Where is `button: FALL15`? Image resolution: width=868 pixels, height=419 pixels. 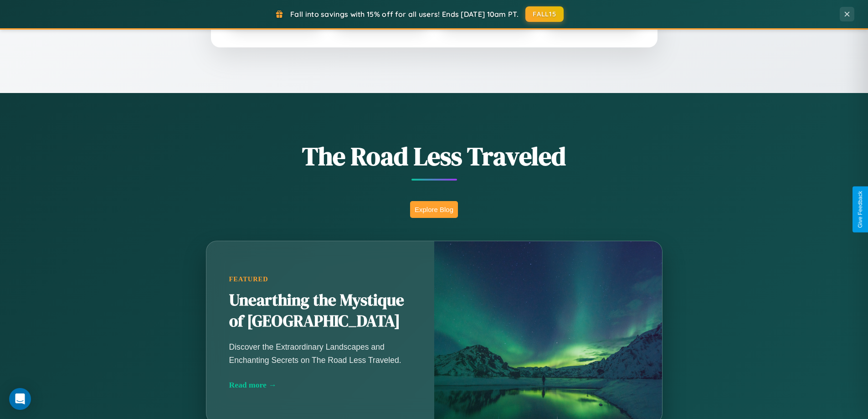
button: FALL15 is located at coordinates (545, 14).